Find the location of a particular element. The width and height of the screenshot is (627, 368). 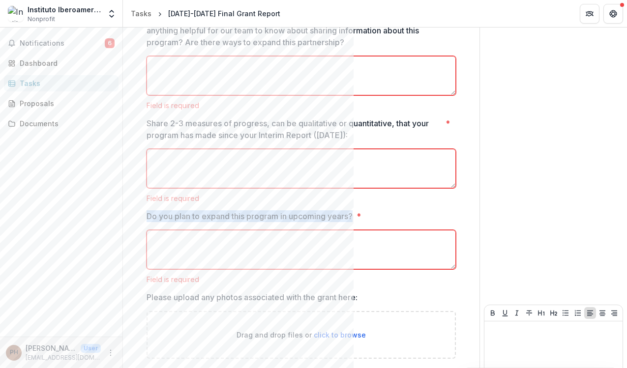

img: Instituto Iberoamericano de Formación Rabínica Reformista is located at coordinates (16, 14).